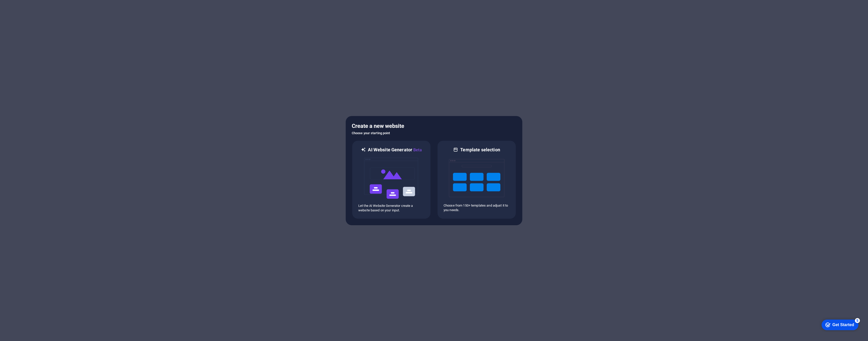 The width and height of the screenshot is (868, 341). Describe the element at coordinates (391, 179) in the screenshot. I see `div: AI Website GeneratorBetaaiLet the AI Website Generator create a website based on your input.` at that location.